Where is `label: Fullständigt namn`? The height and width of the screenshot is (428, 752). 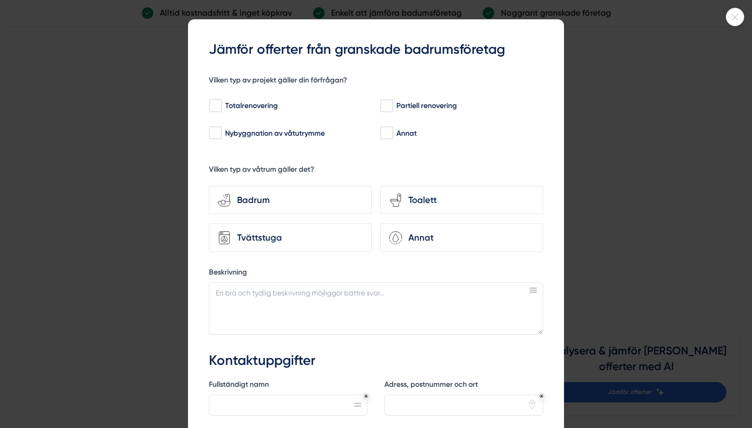
label: Fullständigt namn is located at coordinates (288, 386).